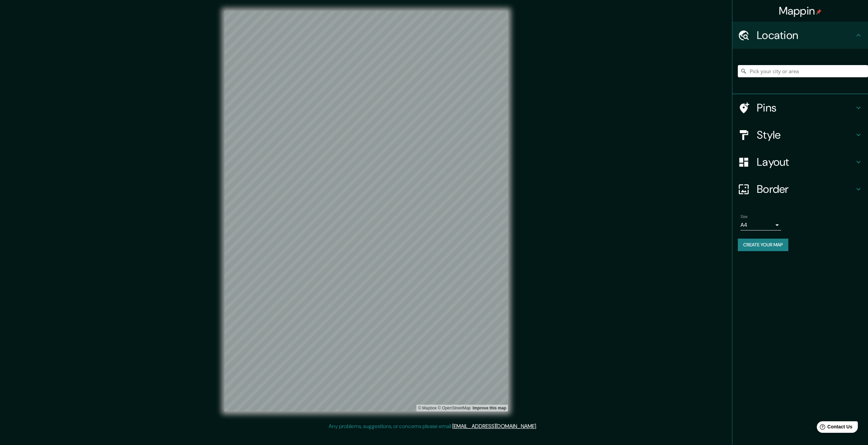 This screenshot has width=868, height=445. Describe the element at coordinates (32, 8) in the screenshot. I see `span: Contact Us` at that location.